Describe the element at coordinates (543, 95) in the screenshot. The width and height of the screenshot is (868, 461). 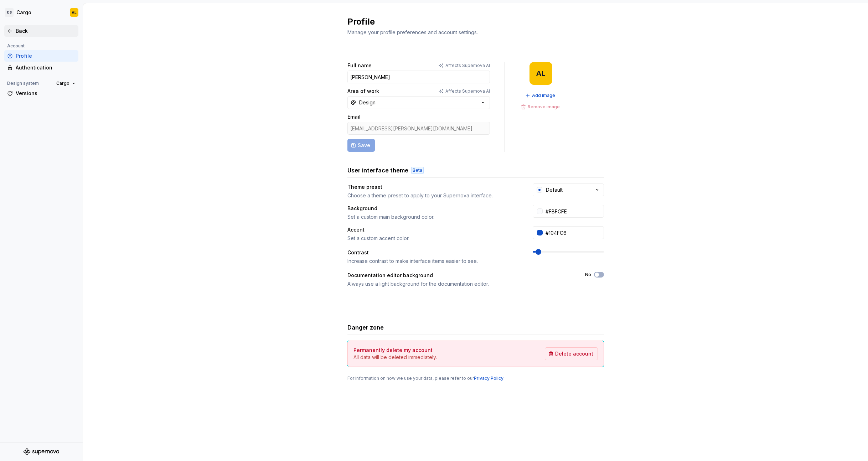
I see `span: Add image` at that location.